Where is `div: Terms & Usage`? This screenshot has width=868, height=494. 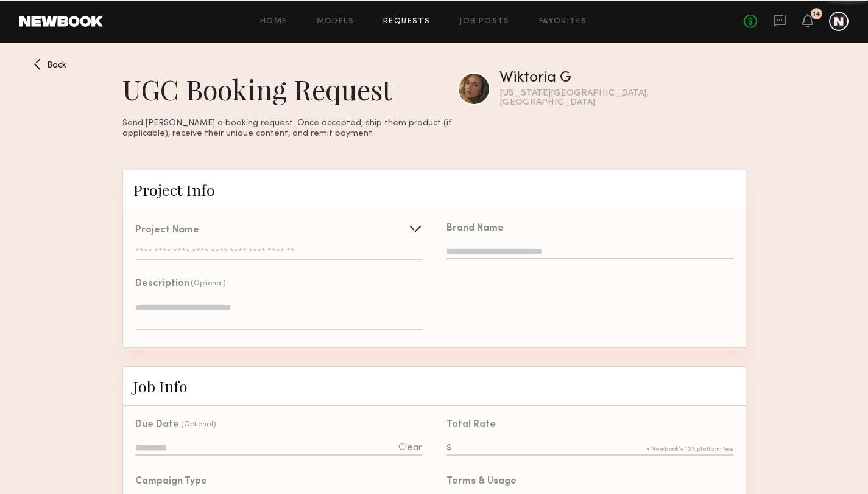
div: Terms & Usage is located at coordinates (481, 483).